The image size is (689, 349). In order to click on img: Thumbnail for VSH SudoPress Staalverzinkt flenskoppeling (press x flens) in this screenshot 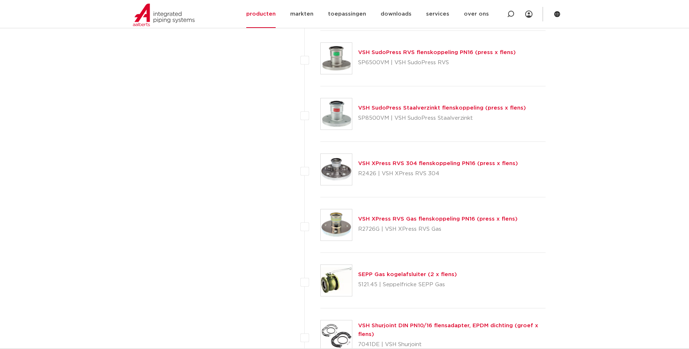, I will do `click(336, 114)`.